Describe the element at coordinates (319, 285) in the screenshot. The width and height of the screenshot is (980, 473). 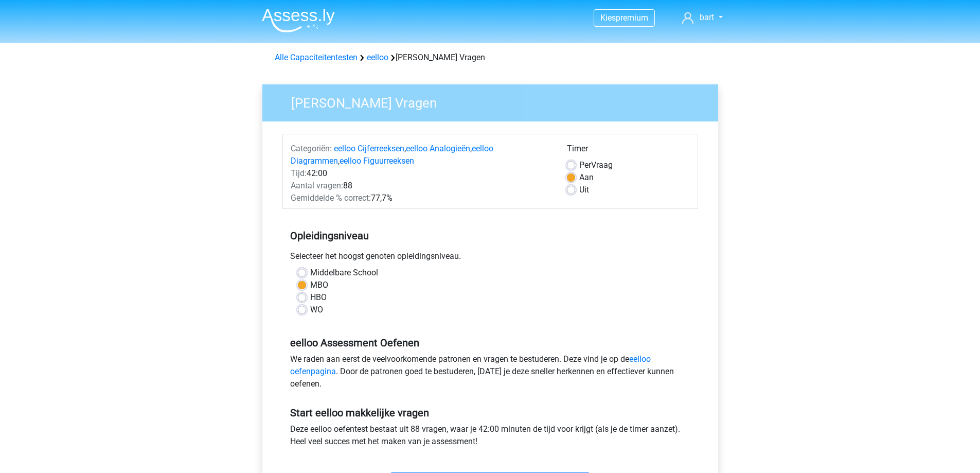
I see `label: MBO` at that location.